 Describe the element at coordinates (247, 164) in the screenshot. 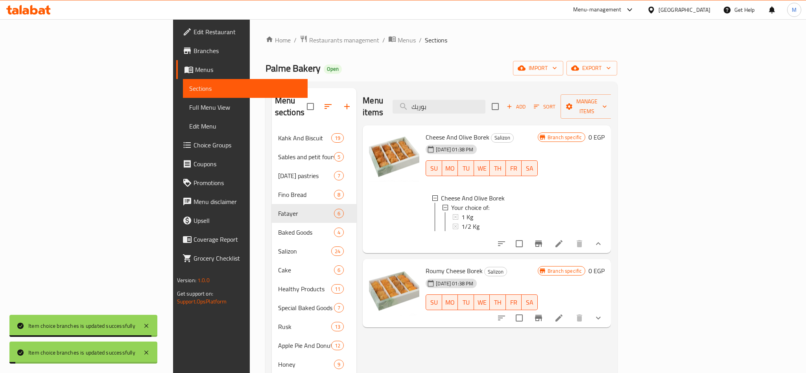

I see `span: Coupons` at that location.